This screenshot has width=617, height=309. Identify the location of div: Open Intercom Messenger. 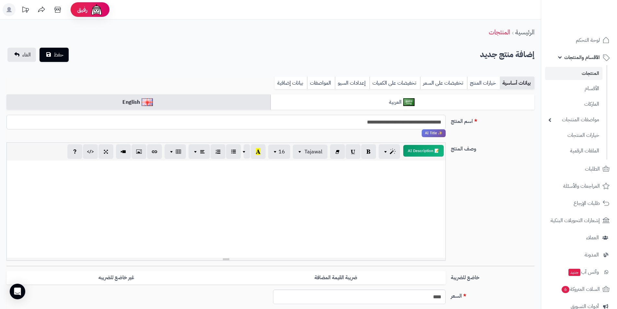
(18, 291).